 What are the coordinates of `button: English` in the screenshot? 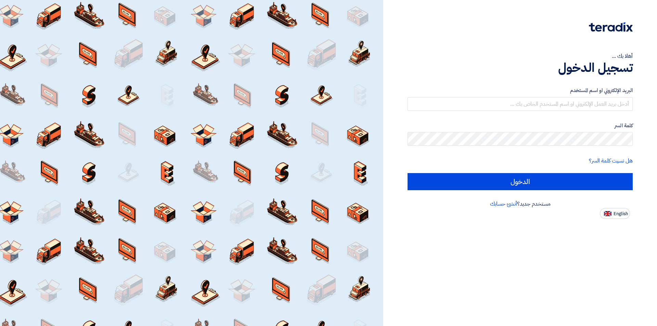 It's located at (615, 214).